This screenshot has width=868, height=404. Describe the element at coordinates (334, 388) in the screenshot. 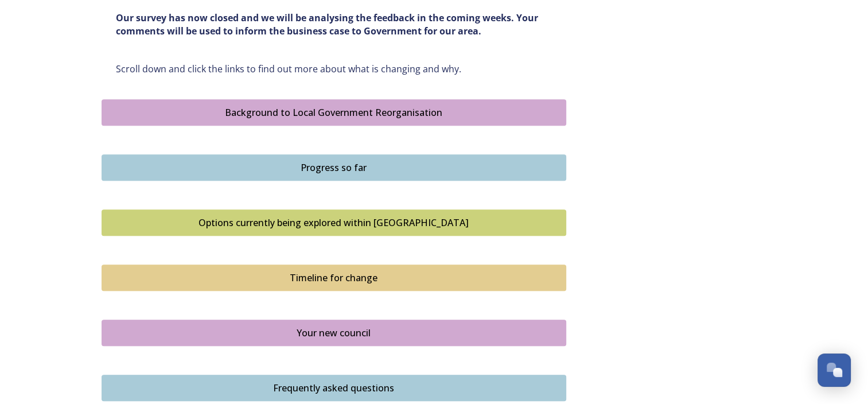

I see `div: Frequently asked questions` at that location.